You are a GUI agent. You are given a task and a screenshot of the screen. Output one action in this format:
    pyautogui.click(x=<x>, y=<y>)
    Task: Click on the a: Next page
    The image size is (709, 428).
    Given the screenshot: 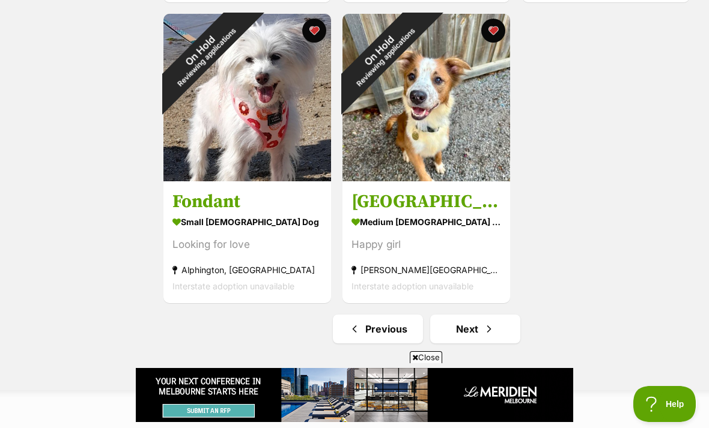 What is the action you would take?
    pyautogui.click(x=475, y=329)
    